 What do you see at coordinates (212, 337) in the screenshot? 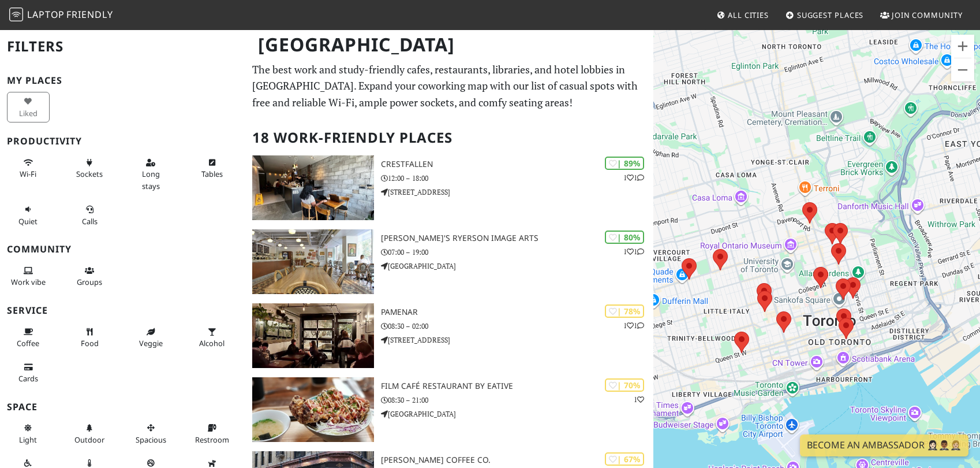
I see `button: Alcohol` at bounding box center [212, 337].